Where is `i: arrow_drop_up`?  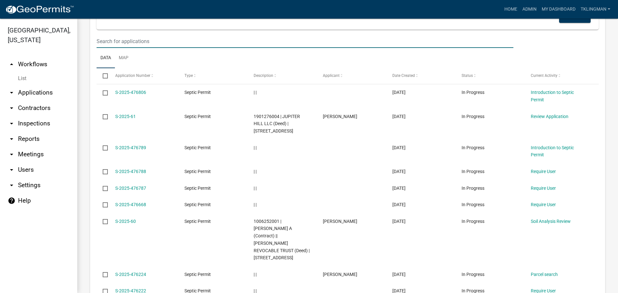 i: arrow_drop_up is located at coordinates (12, 64).